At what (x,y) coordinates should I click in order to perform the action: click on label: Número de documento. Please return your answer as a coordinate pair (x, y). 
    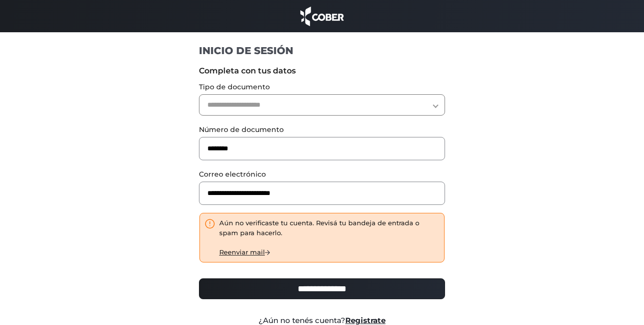
    Looking at the image, I should click on (322, 129).